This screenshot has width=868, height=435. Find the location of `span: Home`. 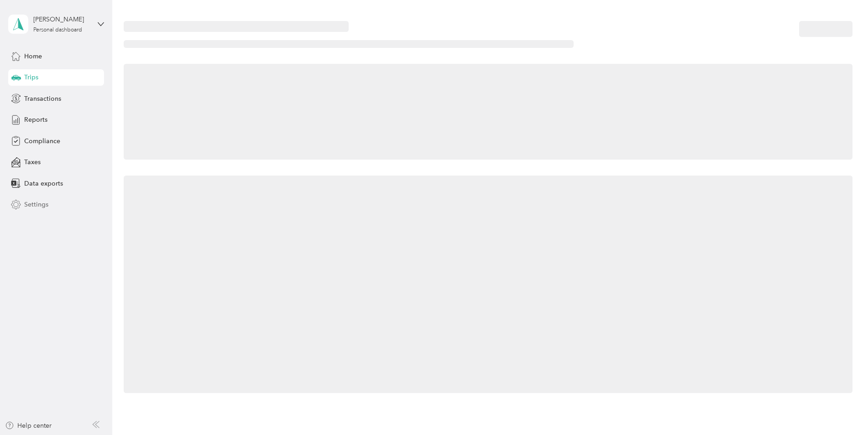

span: Home is located at coordinates (33, 56).